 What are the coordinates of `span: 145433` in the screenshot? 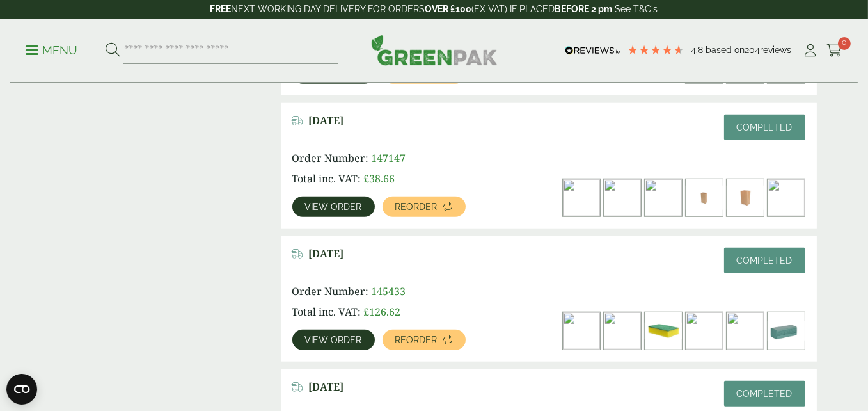 It's located at (389, 291).